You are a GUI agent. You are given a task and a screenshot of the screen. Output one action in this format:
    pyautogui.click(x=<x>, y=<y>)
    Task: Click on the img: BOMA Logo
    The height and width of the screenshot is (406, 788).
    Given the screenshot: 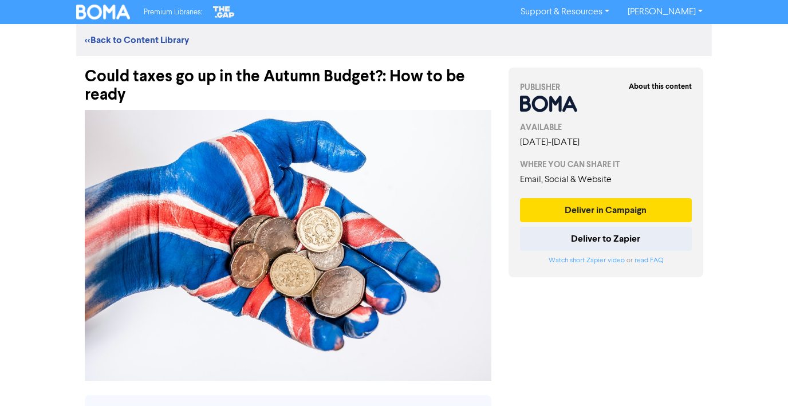 What is the action you would take?
    pyautogui.click(x=103, y=12)
    